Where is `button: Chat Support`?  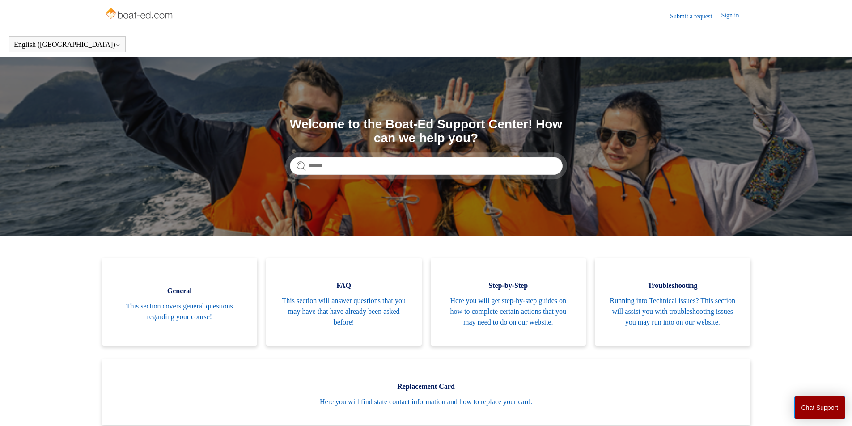 button: Chat Support is located at coordinates (819, 408).